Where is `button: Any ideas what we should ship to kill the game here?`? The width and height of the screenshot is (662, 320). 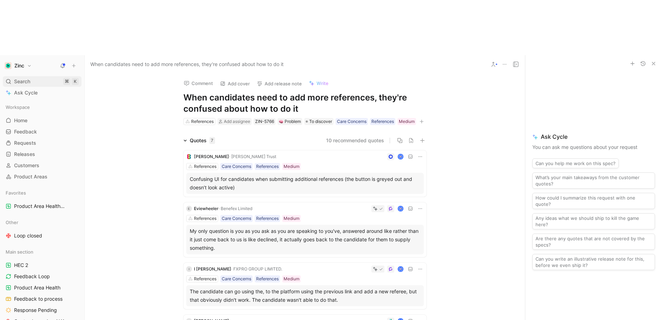
button: Any ideas what we should ship to kill the game here? is located at coordinates (594, 222).